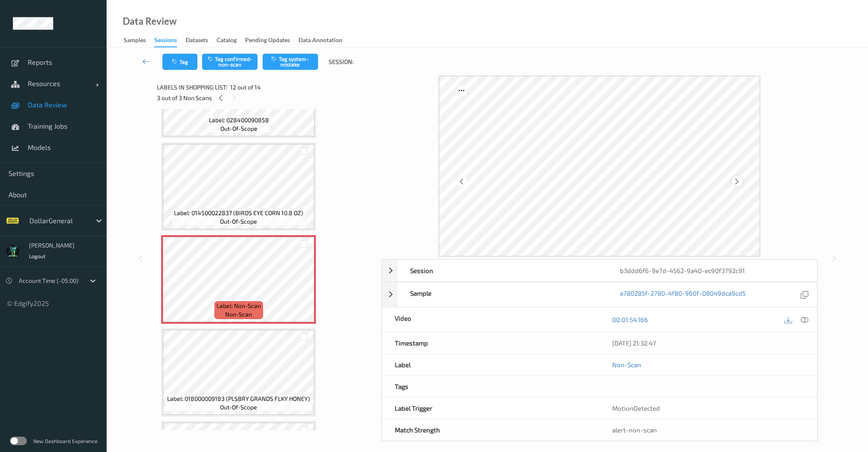 The height and width of the screenshot is (452, 868). Describe the element at coordinates (291, 62) in the screenshot. I see `button: Tag system-mistake` at that location.